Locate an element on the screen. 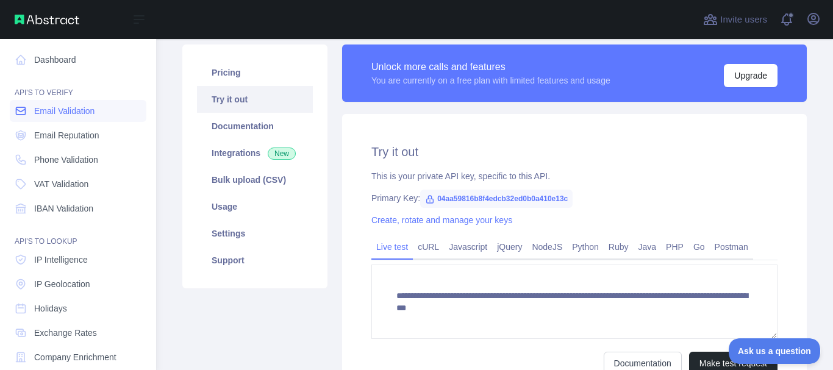 The height and width of the screenshot is (370, 833). span: Company Enrichment is located at coordinates (75, 357).